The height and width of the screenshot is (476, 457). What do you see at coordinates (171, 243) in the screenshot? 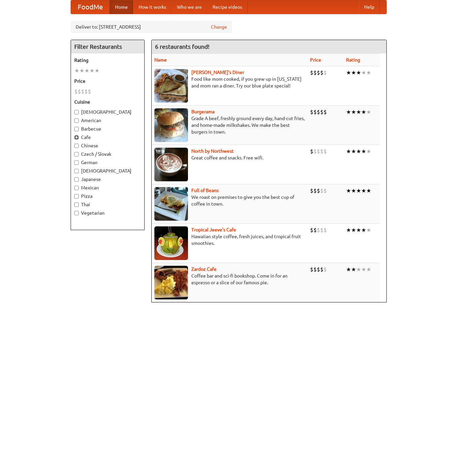
I see `img: jeeves.jpg` at bounding box center [171, 243].